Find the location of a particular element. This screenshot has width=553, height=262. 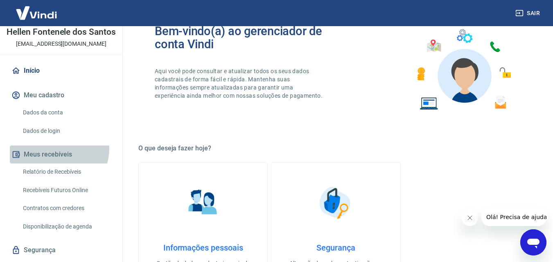

p: Aqui você pode consultar e atualizar todos os seus dados cadastrais de forma fácil e rápida. Mant... is located at coordinates (239, 84).